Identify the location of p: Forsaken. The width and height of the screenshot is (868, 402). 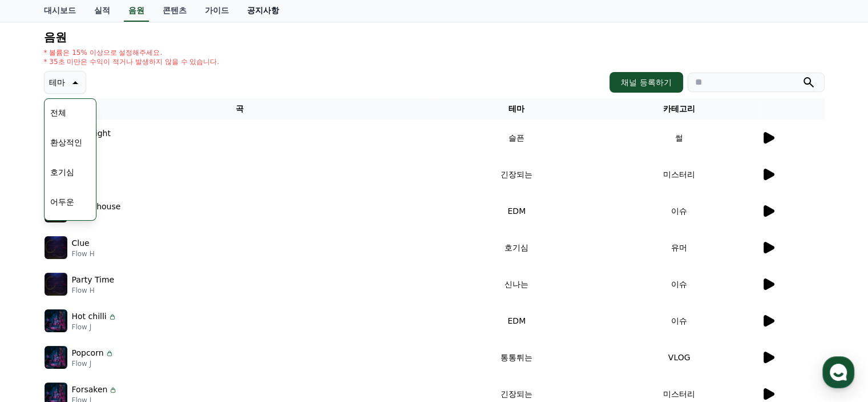
(89, 389).